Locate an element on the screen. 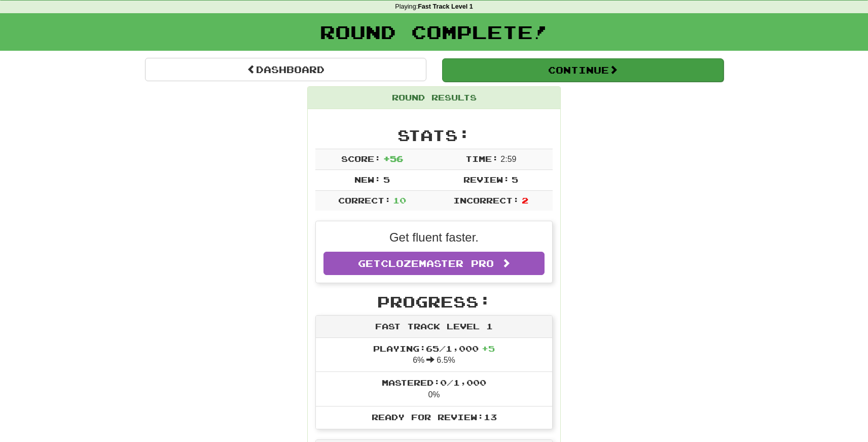 The image size is (868, 442). span: Score: is located at coordinates (361, 158).